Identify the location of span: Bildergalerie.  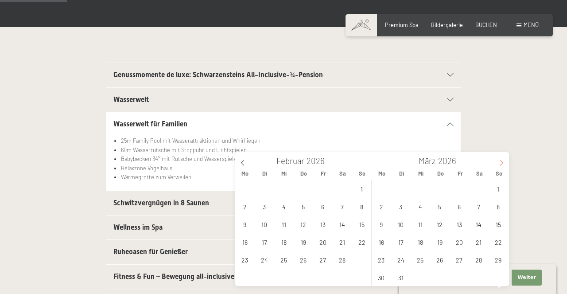
(447, 25).